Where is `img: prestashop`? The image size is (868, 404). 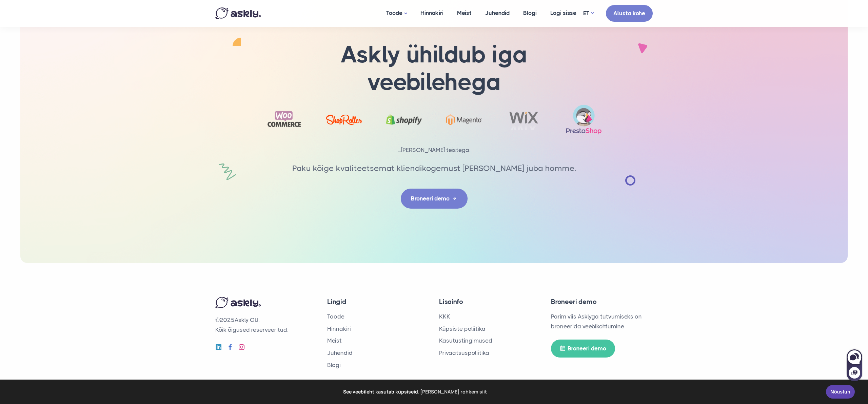
img: prestashop is located at coordinates (584, 119).